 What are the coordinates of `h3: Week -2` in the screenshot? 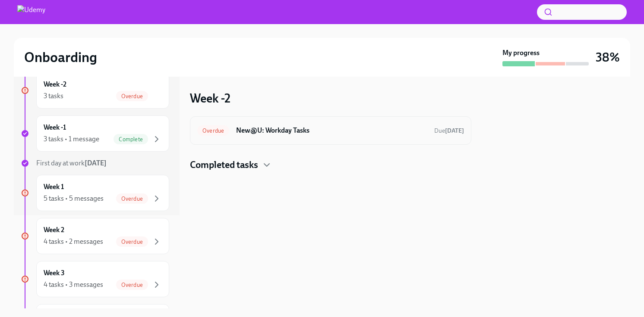 It's located at (210, 98).